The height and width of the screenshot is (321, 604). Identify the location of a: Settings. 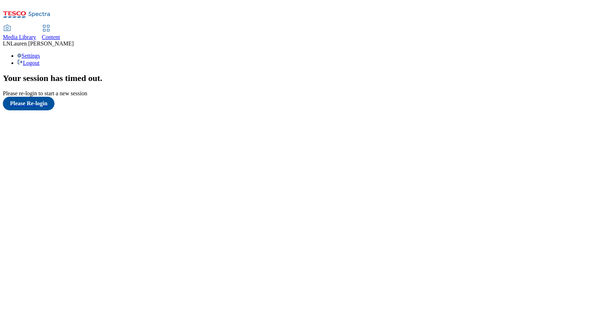
(29, 56).